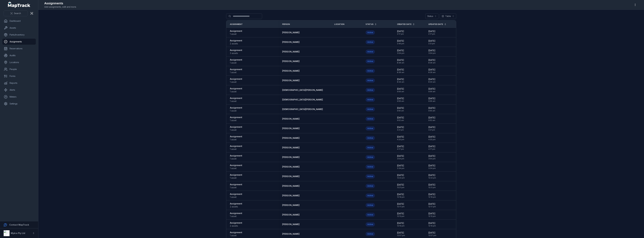 This screenshot has width=644, height=238. I want to click on span: 3:54 pm, so click(432, 159).